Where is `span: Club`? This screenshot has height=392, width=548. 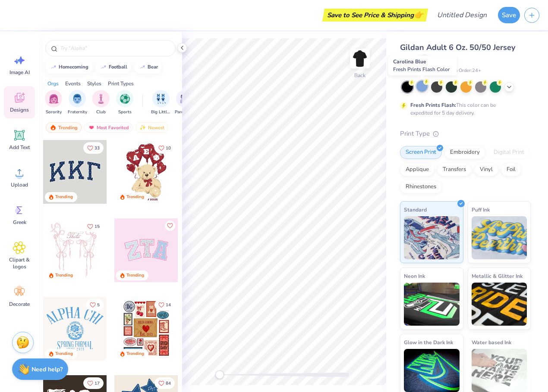 span: Club is located at coordinates (101, 112).